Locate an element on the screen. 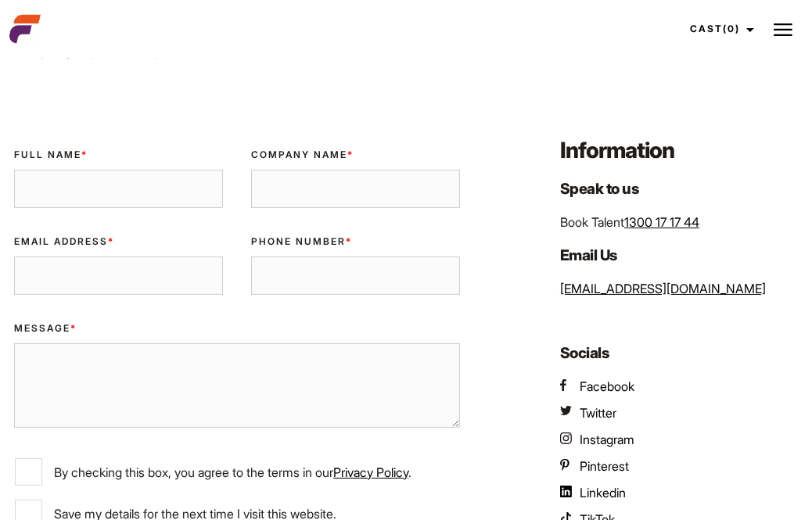 Image resolution: width=812 pixels, height=520 pixels. span: Facebook is located at coordinates (607, 386).